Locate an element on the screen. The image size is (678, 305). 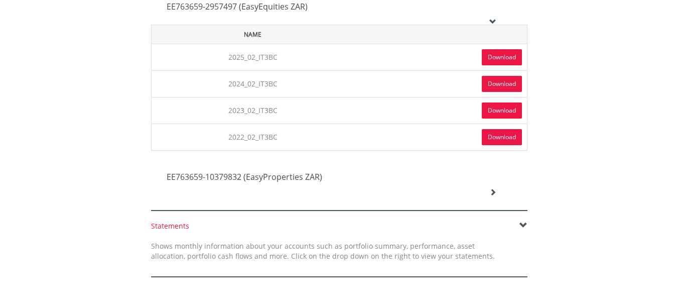
td: 2022_02_IT3BC is located at coordinates (252, 136).